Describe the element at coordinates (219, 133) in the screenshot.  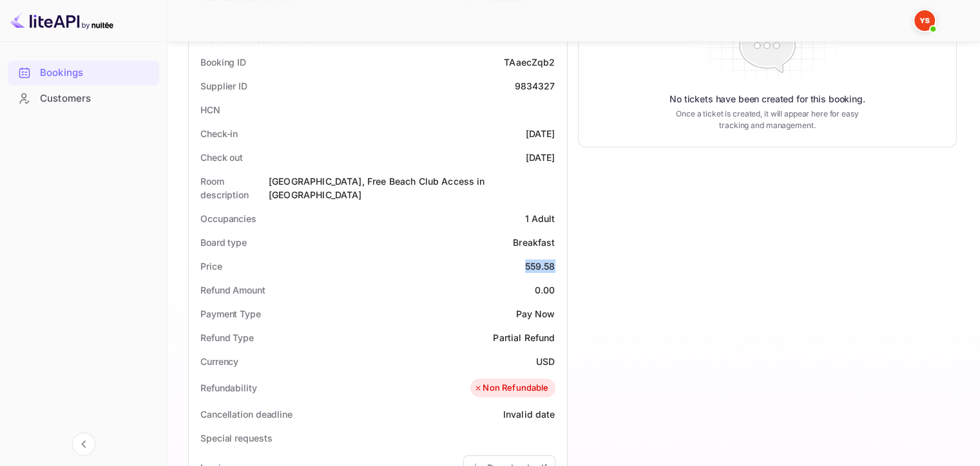
I see `div: Check-in` at that location.